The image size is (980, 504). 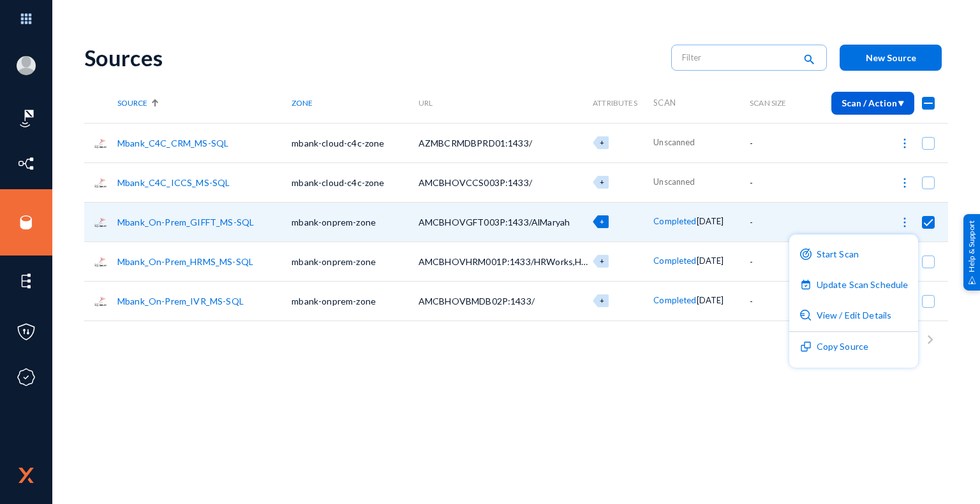 What do you see at coordinates (806, 316) in the screenshot?
I see `img: icon-detail.svg` at bounding box center [806, 316].